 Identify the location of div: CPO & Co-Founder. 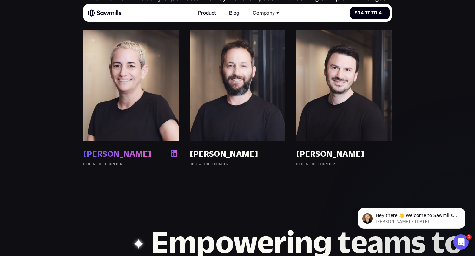
(237, 164).